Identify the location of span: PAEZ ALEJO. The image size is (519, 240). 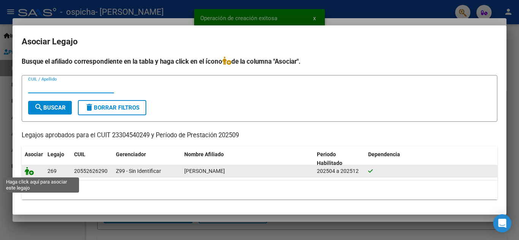
(204, 171).